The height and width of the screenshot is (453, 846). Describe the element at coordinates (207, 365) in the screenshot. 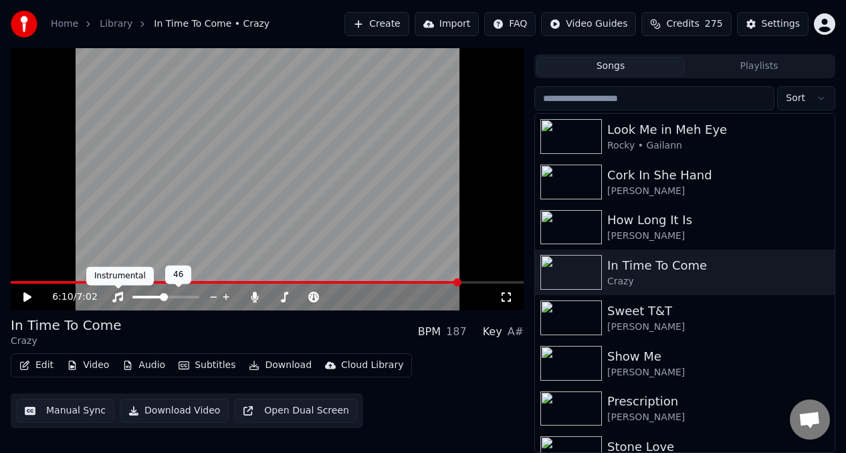

I see `button: Subtitles` at that location.